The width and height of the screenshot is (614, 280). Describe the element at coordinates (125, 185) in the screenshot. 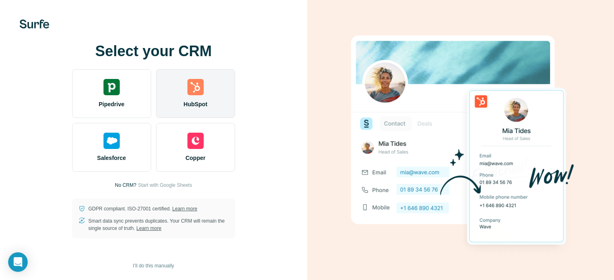

I see `p: No CRM?` at that location.